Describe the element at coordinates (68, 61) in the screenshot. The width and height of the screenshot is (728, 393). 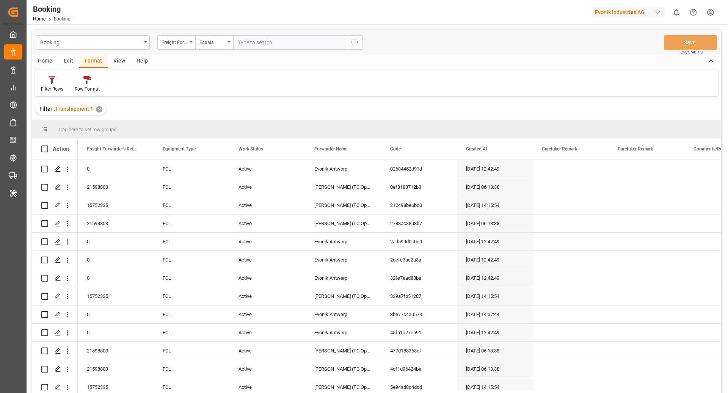
I see `div: Edit` at that location.